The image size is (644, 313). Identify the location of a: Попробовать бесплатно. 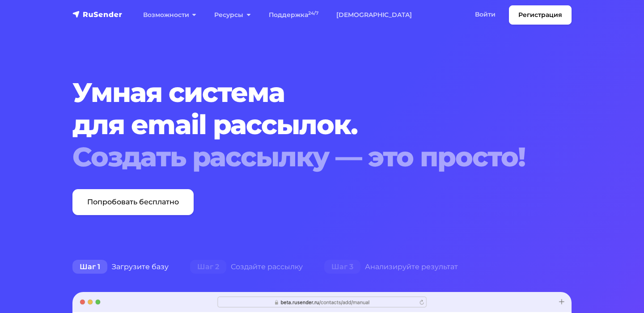
(133, 202).